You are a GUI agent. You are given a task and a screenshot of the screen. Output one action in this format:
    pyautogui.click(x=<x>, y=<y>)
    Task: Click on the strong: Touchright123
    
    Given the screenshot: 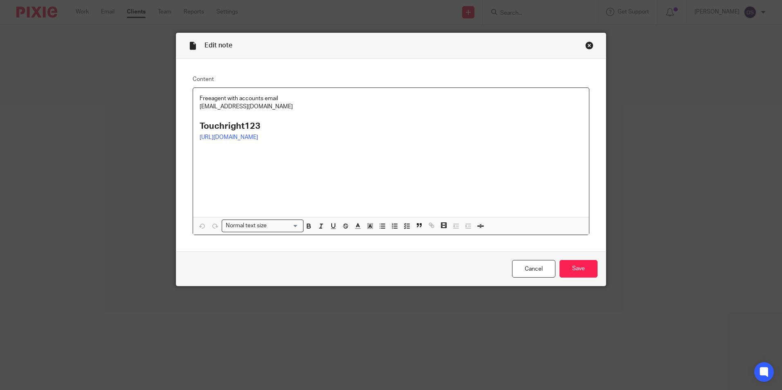 What is the action you would take?
    pyautogui.click(x=230, y=126)
    